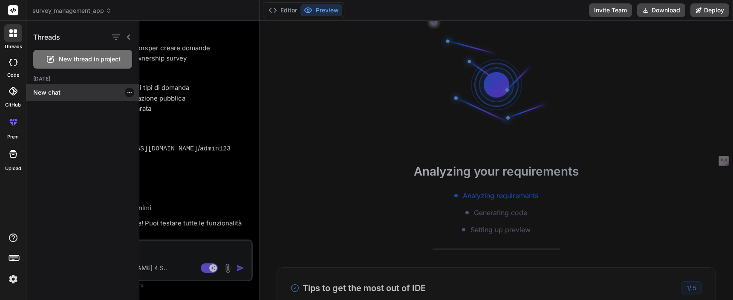  What do you see at coordinates (283, 10) in the screenshot?
I see `button: Editor` at bounding box center [283, 10].